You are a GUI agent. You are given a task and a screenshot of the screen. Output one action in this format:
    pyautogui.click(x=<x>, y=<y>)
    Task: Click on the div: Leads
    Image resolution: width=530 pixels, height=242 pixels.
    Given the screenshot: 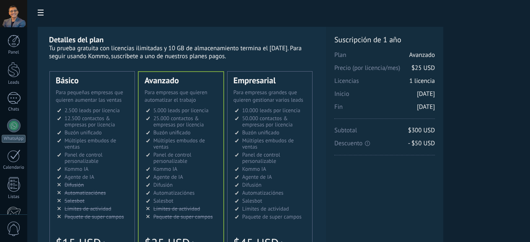 What is the action you would take?
    pyautogui.click(x=14, y=83)
    